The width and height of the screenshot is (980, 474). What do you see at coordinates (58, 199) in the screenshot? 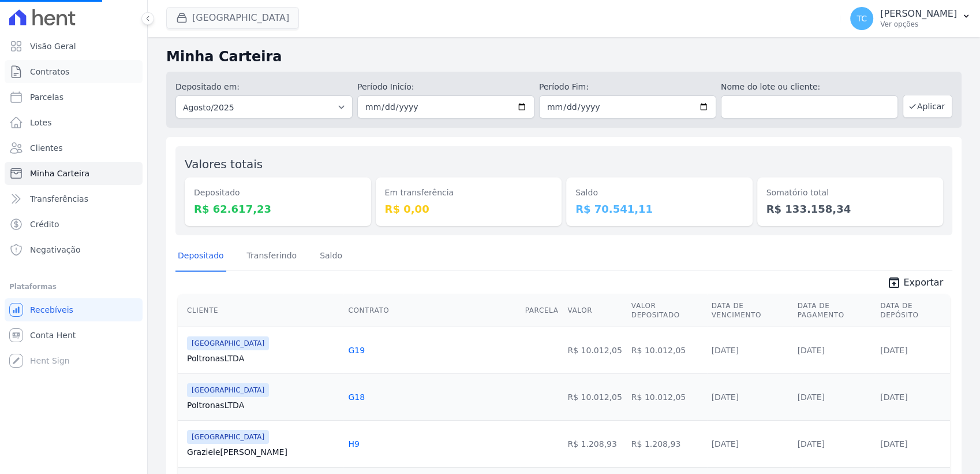
I see `span: Transferências` at bounding box center [58, 199].